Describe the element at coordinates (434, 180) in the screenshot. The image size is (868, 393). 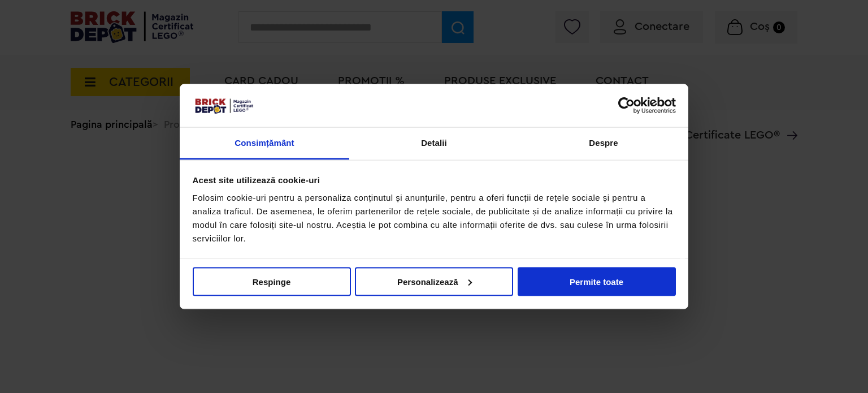
I see `div: Acest site utilizează cookie-uri` at that location.